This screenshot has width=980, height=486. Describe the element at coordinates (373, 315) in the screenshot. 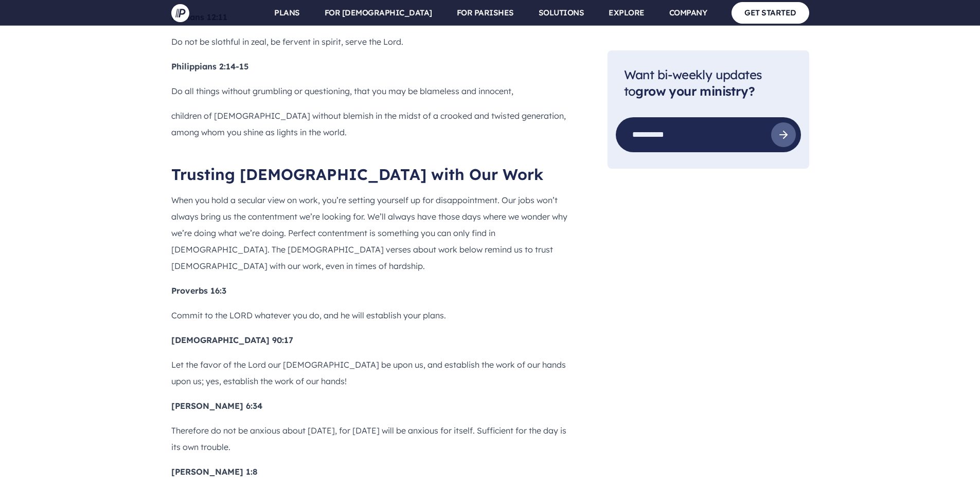

I see `p: Commit to the LORD whatever you do, and he will establish your plans.` at that location.